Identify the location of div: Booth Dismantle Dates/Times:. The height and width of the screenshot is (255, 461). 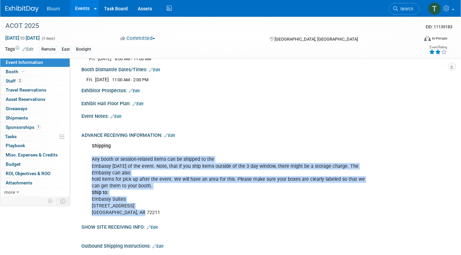
(264, 69).